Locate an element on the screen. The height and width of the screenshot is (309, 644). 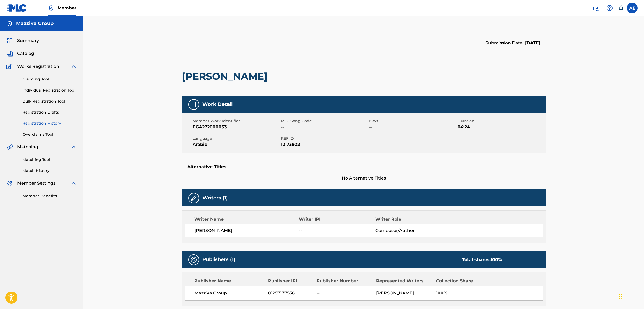
span: Member is located at coordinates (67, 8).